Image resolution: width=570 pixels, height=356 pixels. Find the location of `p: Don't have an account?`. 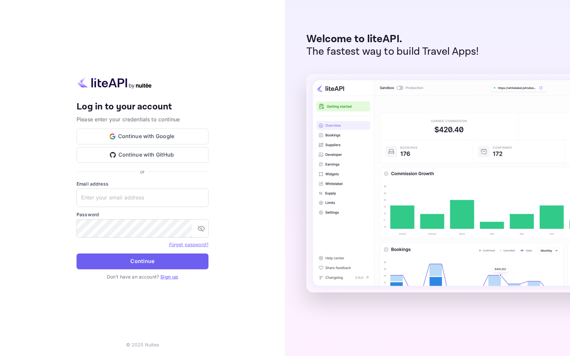

p: Don't have an account? is located at coordinates (142, 277).